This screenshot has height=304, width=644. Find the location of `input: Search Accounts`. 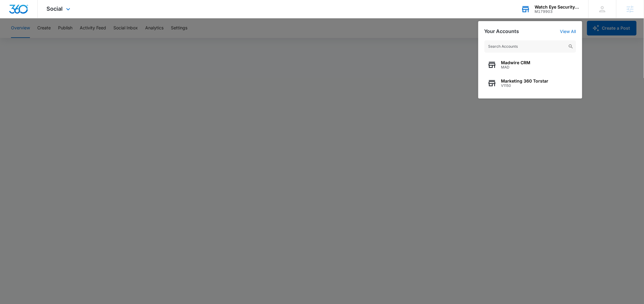

input: Search Accounts is located at coordinates (530, 47).